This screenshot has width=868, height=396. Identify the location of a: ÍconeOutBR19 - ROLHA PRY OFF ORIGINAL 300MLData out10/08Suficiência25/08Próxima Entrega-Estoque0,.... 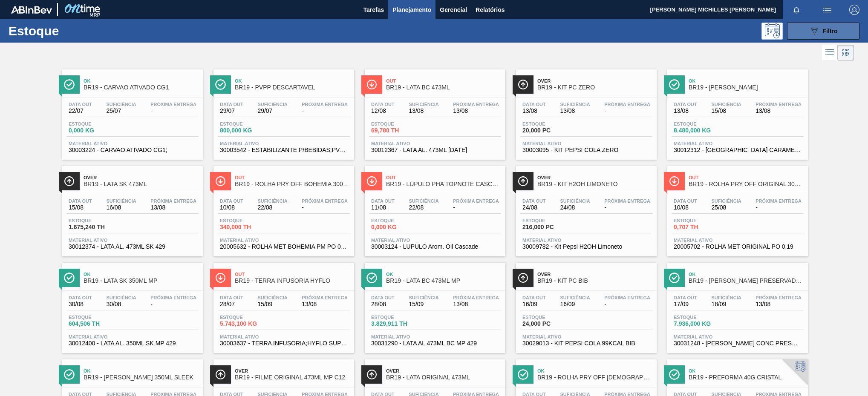
(736, 208).